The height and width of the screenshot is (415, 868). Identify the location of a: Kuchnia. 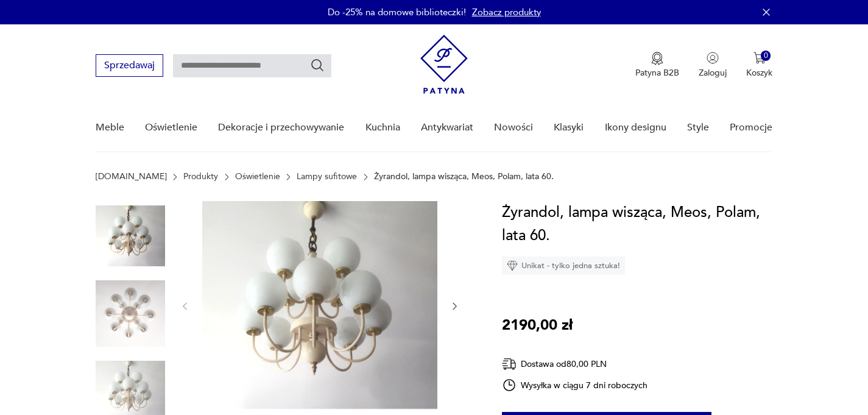
(382, 128).